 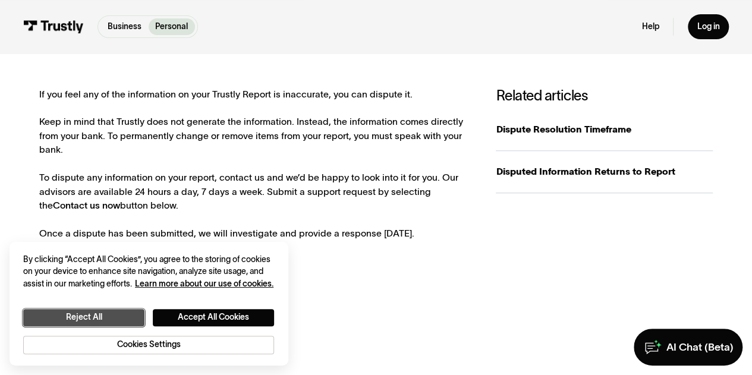 I want to click on a: Help, so click(x=650, y=27).